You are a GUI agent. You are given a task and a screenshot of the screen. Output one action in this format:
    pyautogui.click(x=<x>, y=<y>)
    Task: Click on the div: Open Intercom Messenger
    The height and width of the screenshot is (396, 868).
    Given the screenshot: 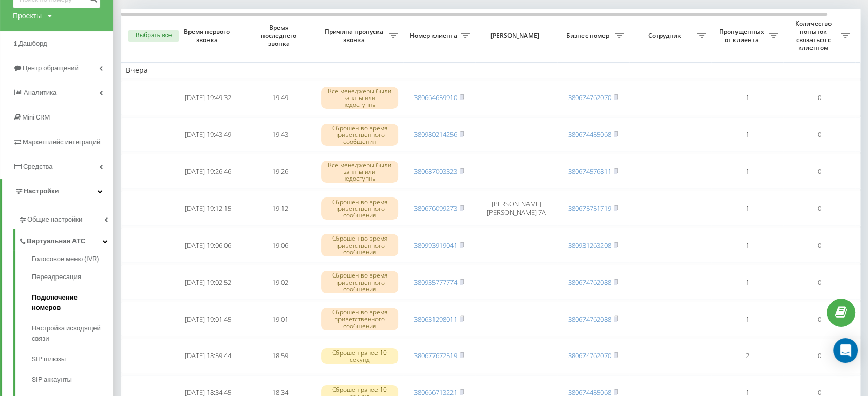 What is the action you would take?
    pyautogui.click(x=845, y=351)
    